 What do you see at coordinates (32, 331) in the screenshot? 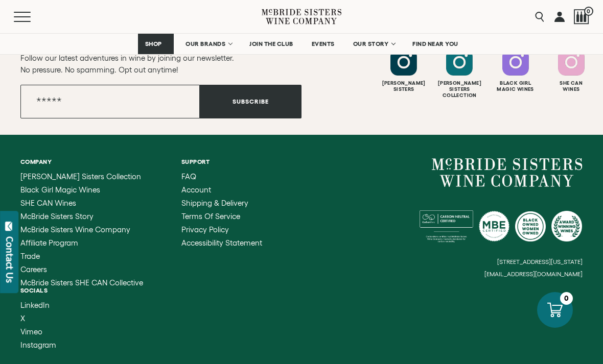
I see `span: Vimeo` at bounding box center [32, 331].